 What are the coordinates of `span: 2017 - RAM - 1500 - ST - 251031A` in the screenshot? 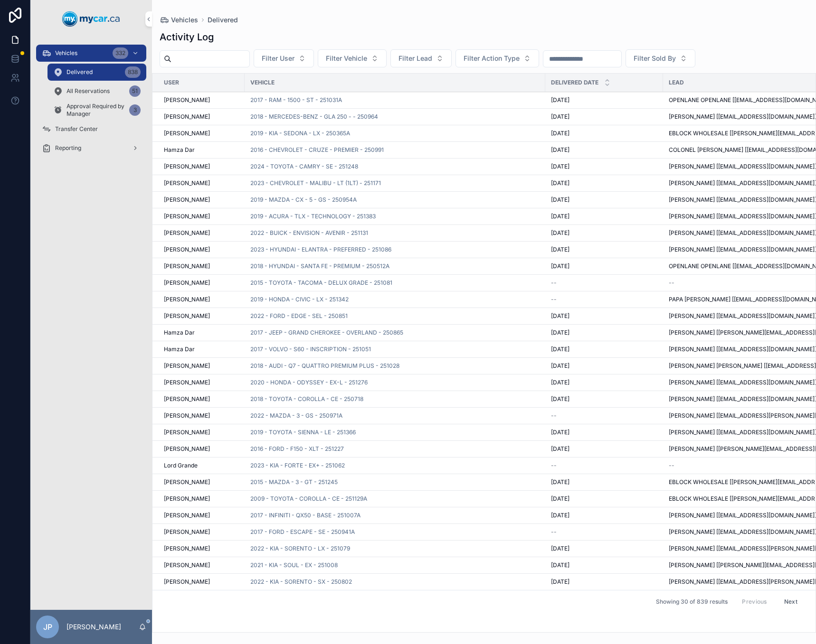 It's located at (296, 100).